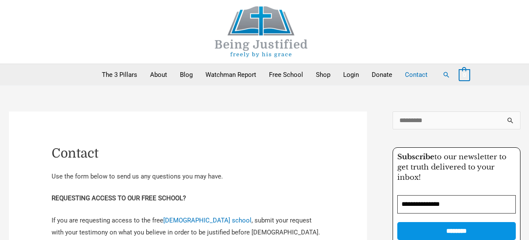  What do you see at coordinates (323, 75) in the screenshot?
I see `a: Shop` at bounding box center [323, 75].